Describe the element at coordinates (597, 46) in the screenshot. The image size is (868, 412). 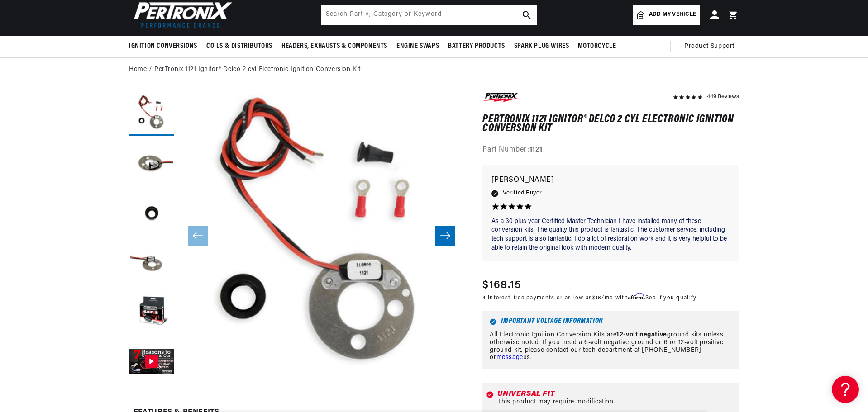
I see `span: Motorcycle` at that location.